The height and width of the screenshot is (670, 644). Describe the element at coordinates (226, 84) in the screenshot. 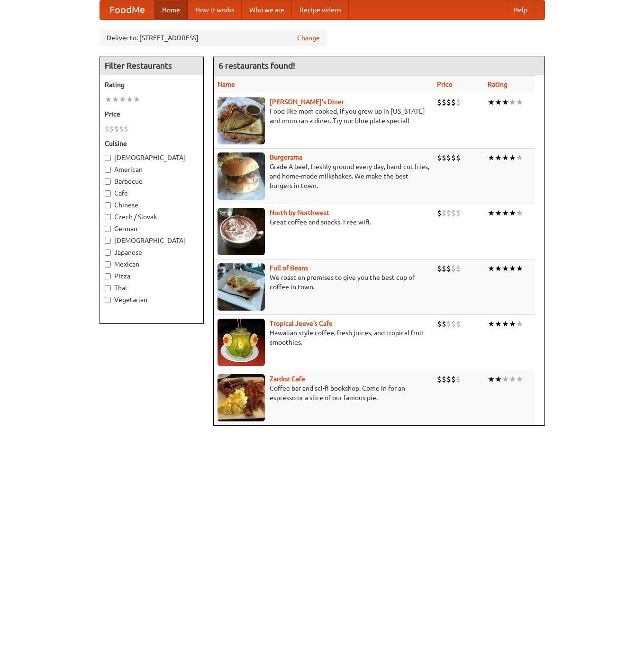

I see `a: Name` at that location.